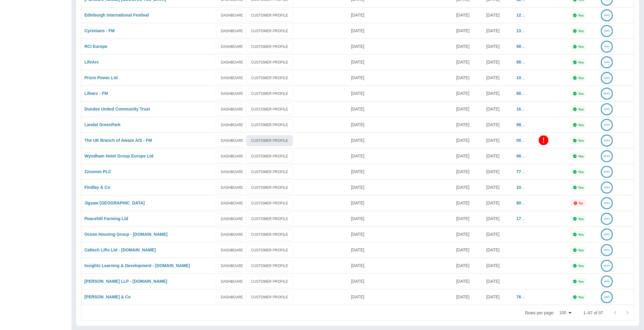 The width and height of the screenshot is (644, 330). Describe the element at coordinates (540, 313) in the screenshot. I see `p: Rows per page:` at that location.